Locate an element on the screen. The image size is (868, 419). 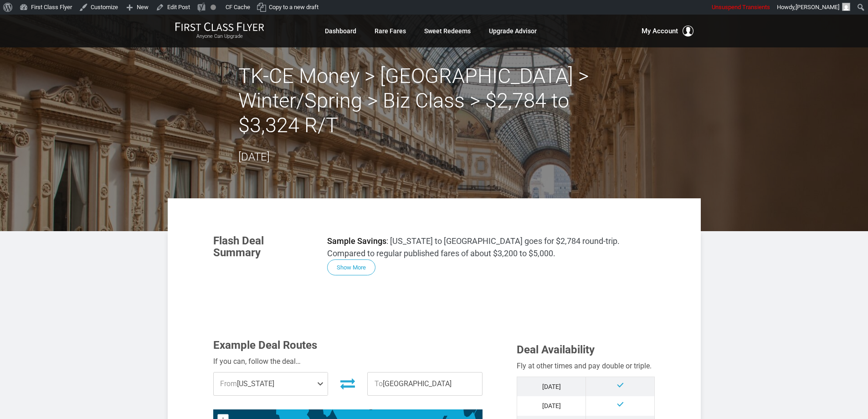
a: First Class FlyerAnyone Can Upgrade is located at coordinates (220, 31).